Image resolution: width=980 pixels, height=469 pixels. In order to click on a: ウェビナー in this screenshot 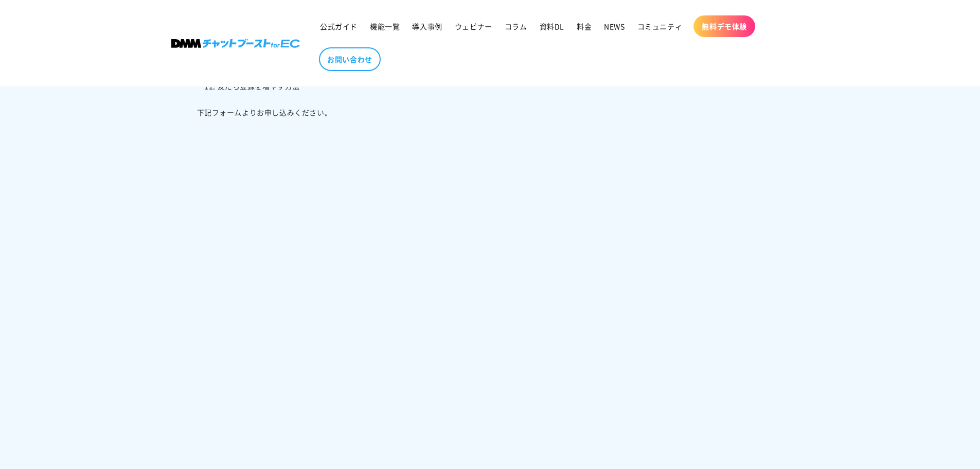, I will do `click(474, 26)`.